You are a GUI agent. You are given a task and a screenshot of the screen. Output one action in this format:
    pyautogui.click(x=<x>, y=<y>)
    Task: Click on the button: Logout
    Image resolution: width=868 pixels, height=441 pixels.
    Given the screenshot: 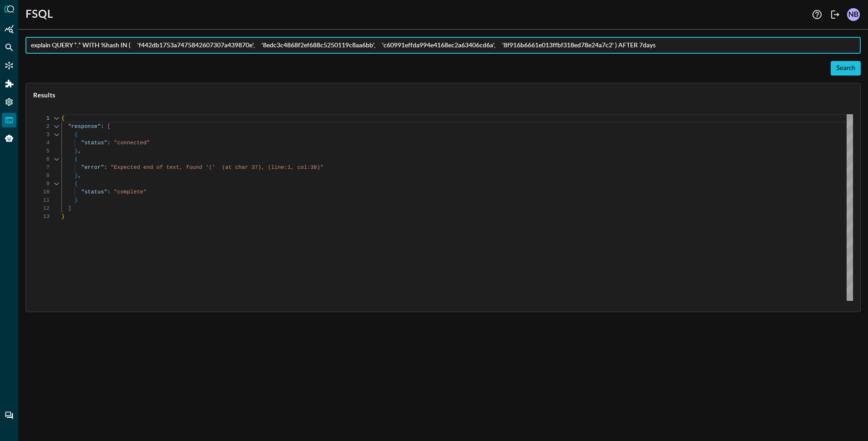 What is the action you would take?
    pyautogui.click(x=835, y=15)
    